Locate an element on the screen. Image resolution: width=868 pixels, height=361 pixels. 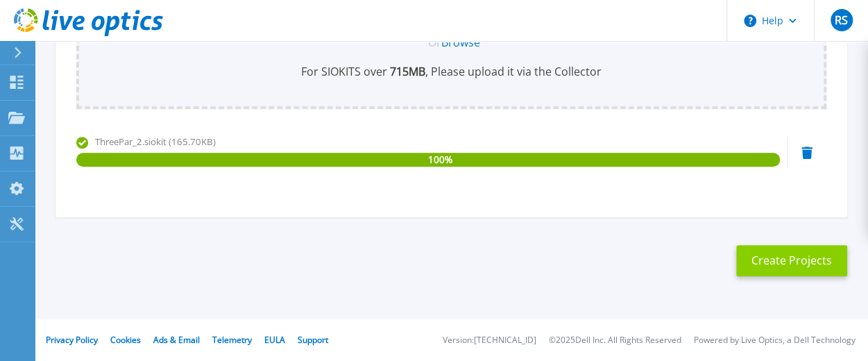
li: © 2025 Dell Inc. All Rights Reserved is located at coordinates (615, 341).